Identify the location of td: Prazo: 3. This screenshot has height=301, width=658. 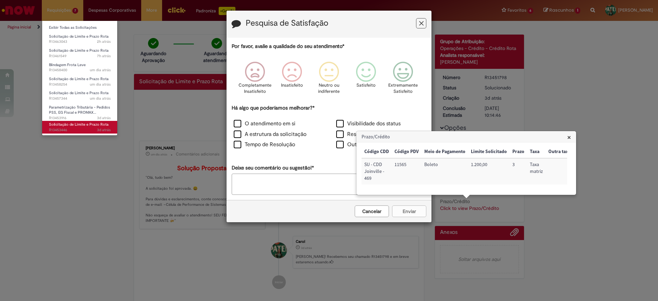
(518, 171).